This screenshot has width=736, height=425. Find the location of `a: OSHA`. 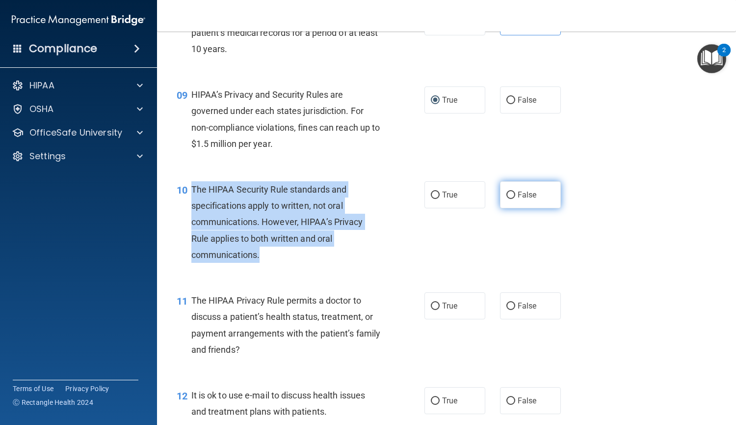

a: OSHA is located at coordinates (77, 109).